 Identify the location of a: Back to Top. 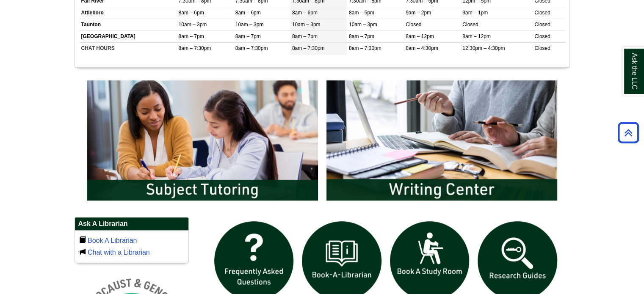
(628, 132).